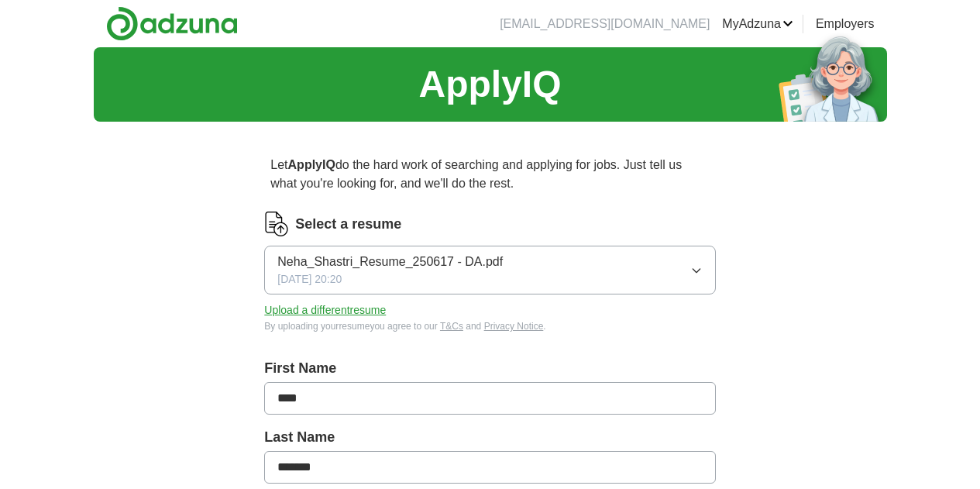 The width and height of the screenshot is (980, 489). What do you see at coordinates (490, 85) in the screenshot?
I see `h1: ApplyIQ` at bounding box center [490, 85].